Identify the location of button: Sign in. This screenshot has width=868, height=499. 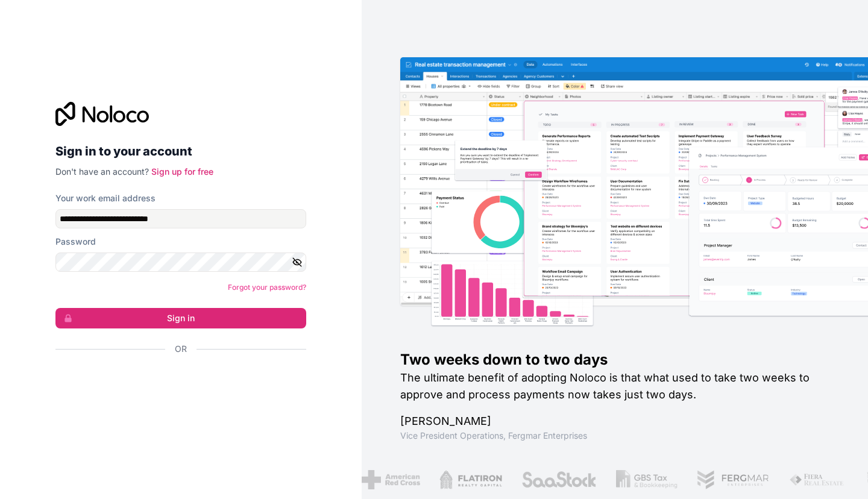
(181, 318).